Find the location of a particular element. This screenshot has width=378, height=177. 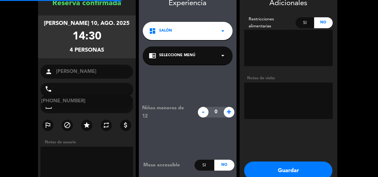

div: Mesa accessible is located at coordinates (166, 165).